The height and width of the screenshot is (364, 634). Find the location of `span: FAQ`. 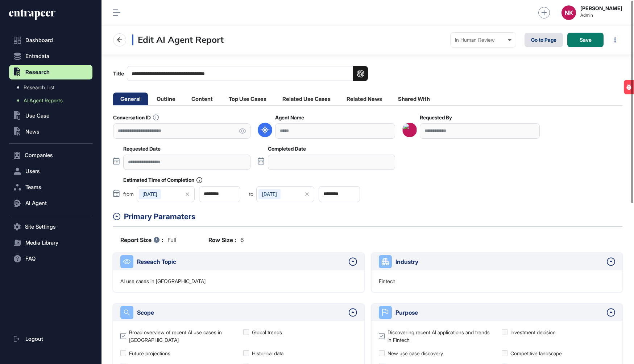

span: FAQ is located at coordinates (30, 258).